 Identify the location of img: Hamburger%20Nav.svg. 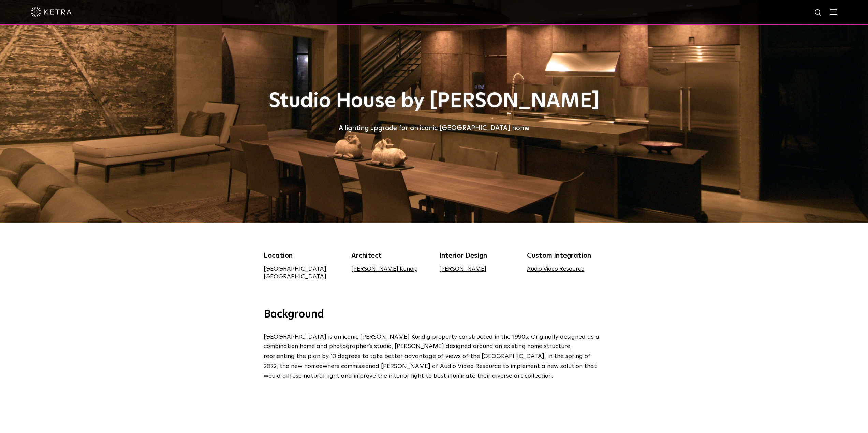
(834, 11).